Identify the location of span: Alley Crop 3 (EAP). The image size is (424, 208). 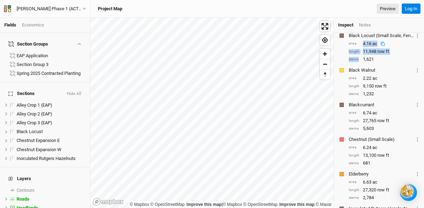
(34, 123).